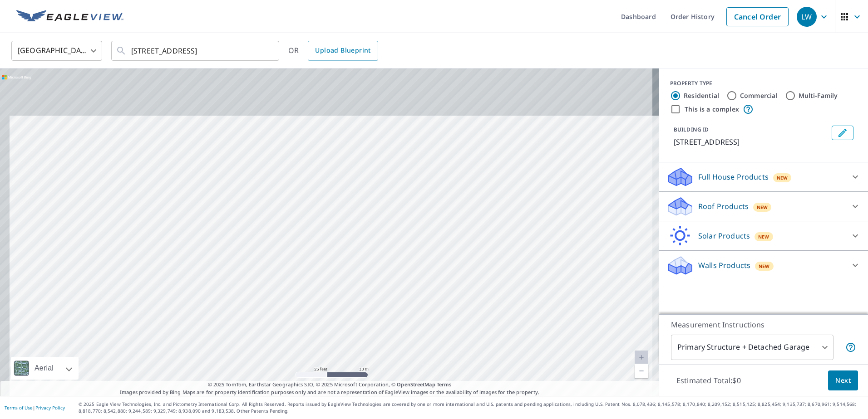 This screenshot has height=419, width=868. I want to click on img: EV Logo, so click(70, 17).